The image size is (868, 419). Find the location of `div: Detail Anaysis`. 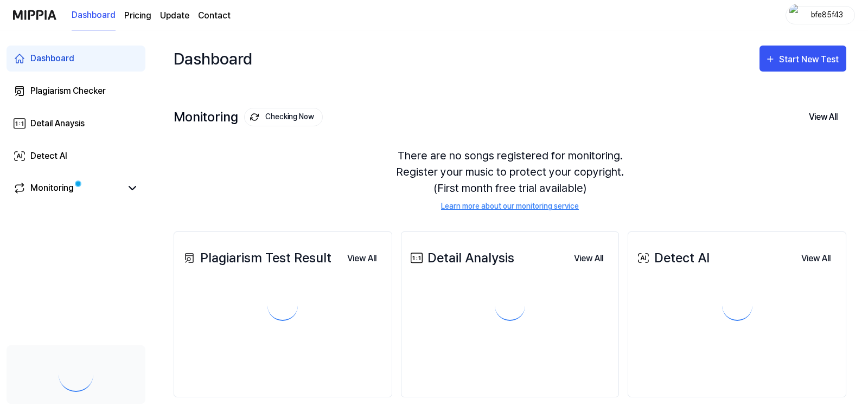

div: Detail Anaysis is located at coordinates (58, 124).